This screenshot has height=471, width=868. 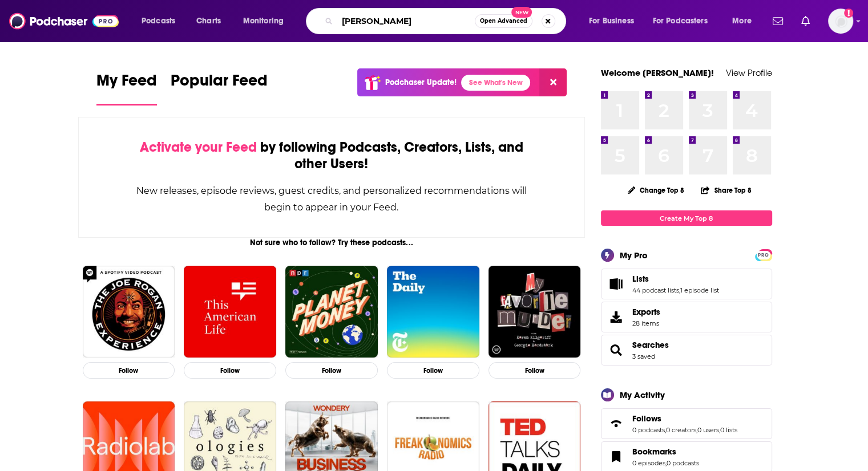 I want to click on span: Logged in as ereardon, so click(x=840, y=21).